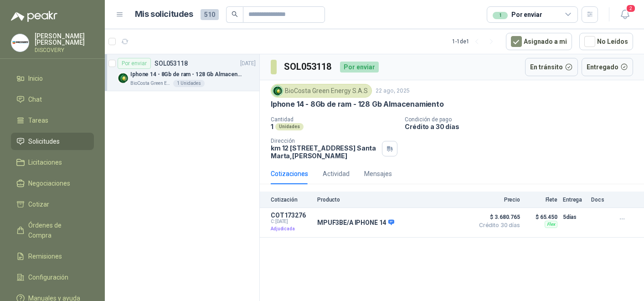  I want to click on p: BioCosta Green Energy S.A.S, so click(151, 84).